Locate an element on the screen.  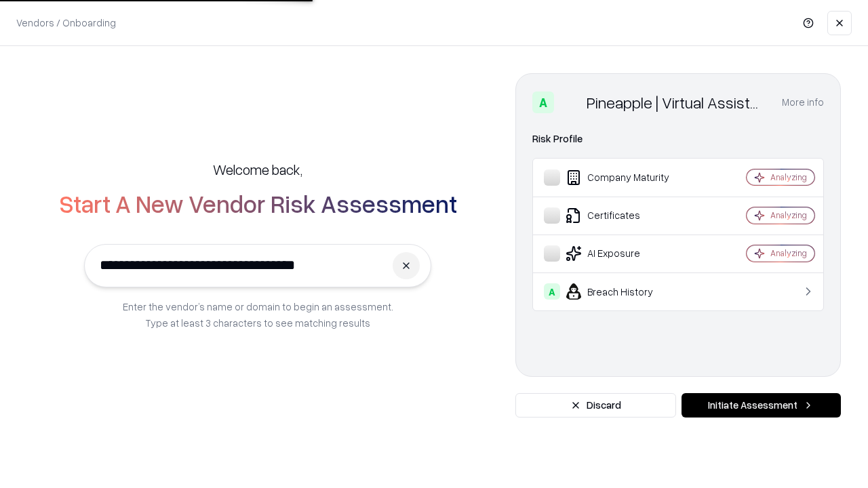
div: Breach History is located at coordinates (625, 291).